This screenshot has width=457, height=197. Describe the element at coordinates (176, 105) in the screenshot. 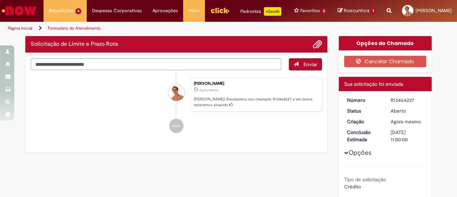

I see `ul: Histórico de tíquete` at that location.